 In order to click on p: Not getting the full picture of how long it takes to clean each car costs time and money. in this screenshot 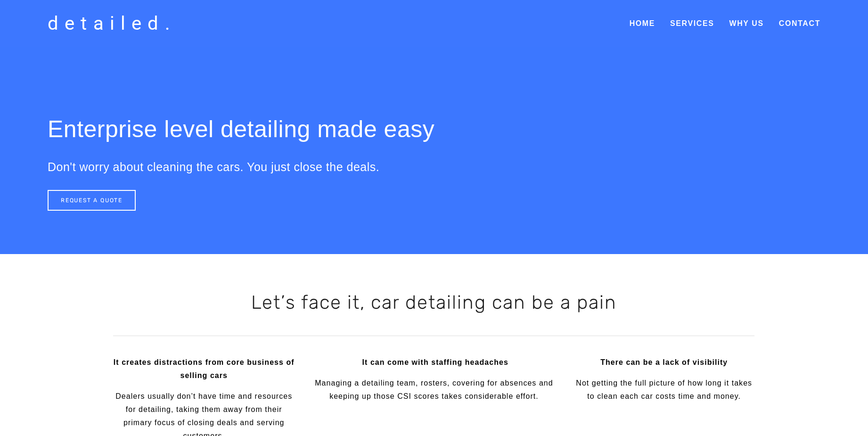, I will do `click(664, 390)`.